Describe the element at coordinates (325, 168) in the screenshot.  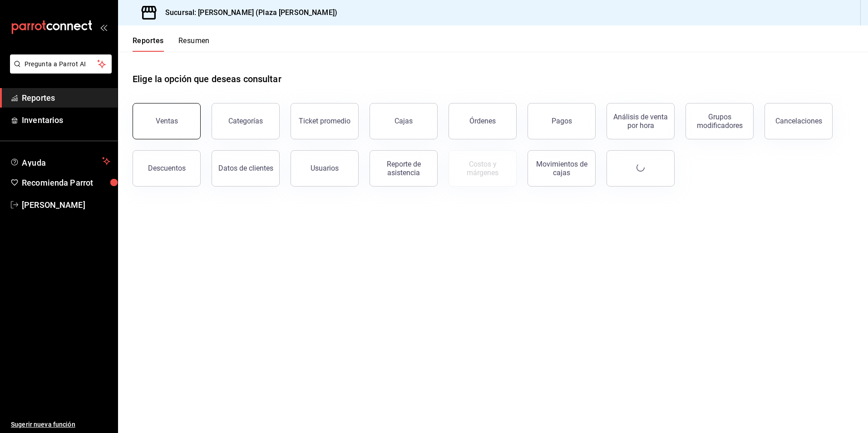
I see `div: Usuarios` at that location.